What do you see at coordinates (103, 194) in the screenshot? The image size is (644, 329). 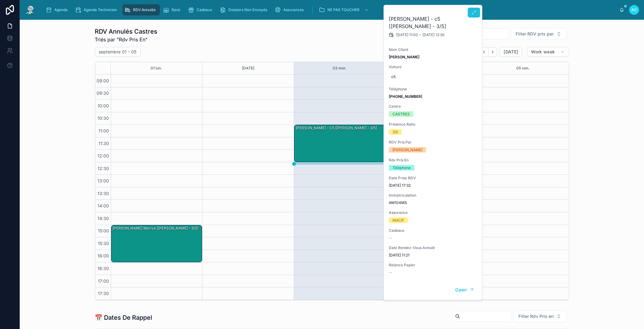 I see `span: 13:30` at bounding box center [103, 194].